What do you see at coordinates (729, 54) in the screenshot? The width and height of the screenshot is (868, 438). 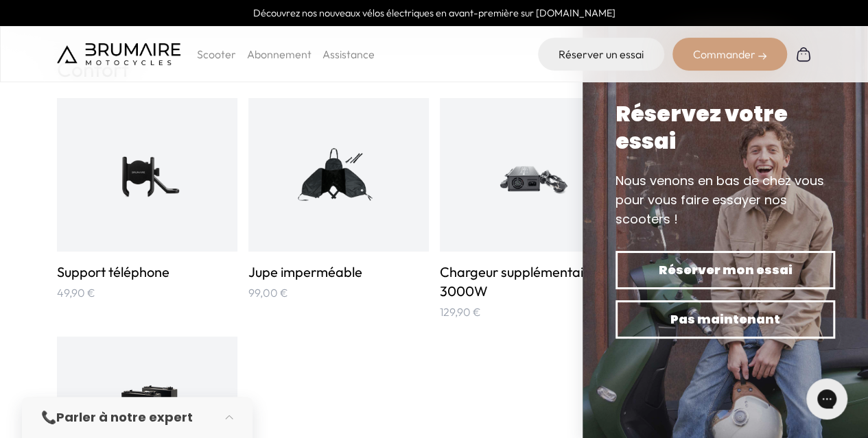 I see `div: Commander` at bounding box center [729, 54].